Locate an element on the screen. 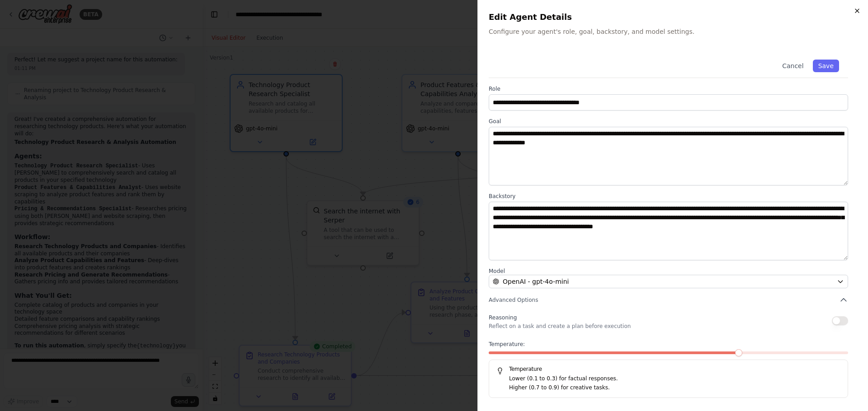 Image resolution: width=868 pixels, height=411 pixels. button: Save is located at coordinates (826, 66).